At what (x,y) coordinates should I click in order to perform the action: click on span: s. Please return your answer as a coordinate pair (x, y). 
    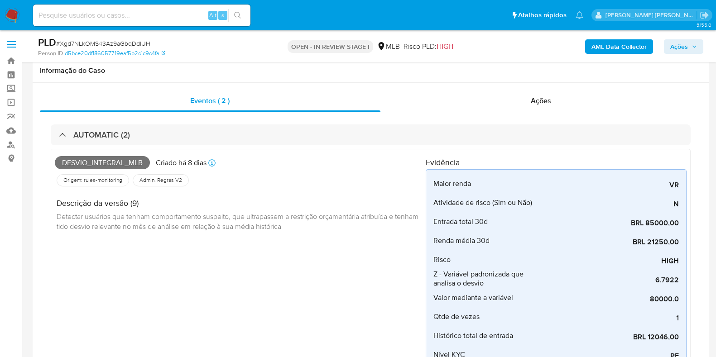
    Looking at the image, I should click on (223, 15).